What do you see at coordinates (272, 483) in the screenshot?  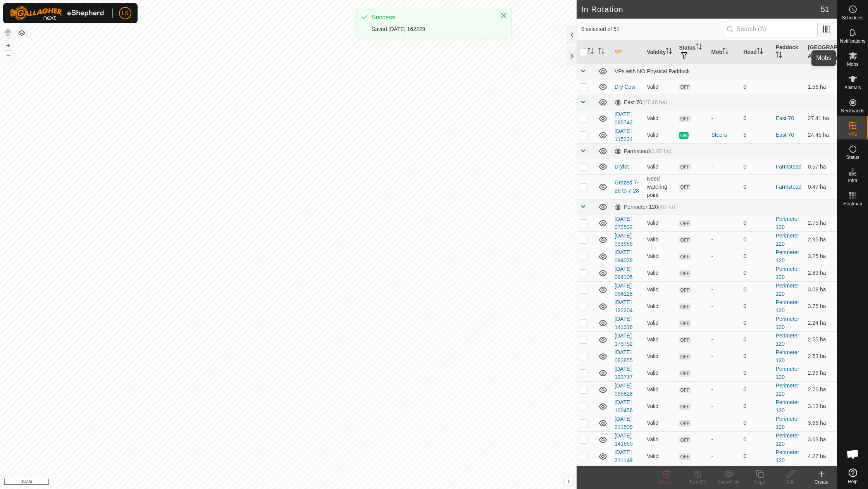 I see `a: Privacy Policy` at bounding box center [272, 483].